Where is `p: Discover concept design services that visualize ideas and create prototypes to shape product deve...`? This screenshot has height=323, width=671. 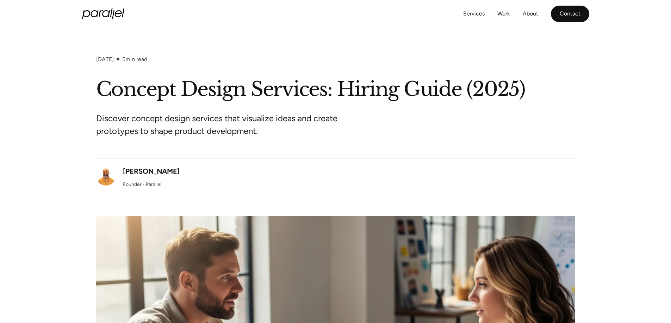
p: Discover concept design services that visualize ideas and create prototypes to shape product deve... is located at coordinates (228, 125).